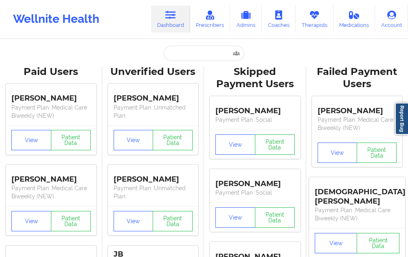  What do you see at coordinates (355, 19) in the screenshot?
I see `a: Medications` at bounding box center [355, 19].